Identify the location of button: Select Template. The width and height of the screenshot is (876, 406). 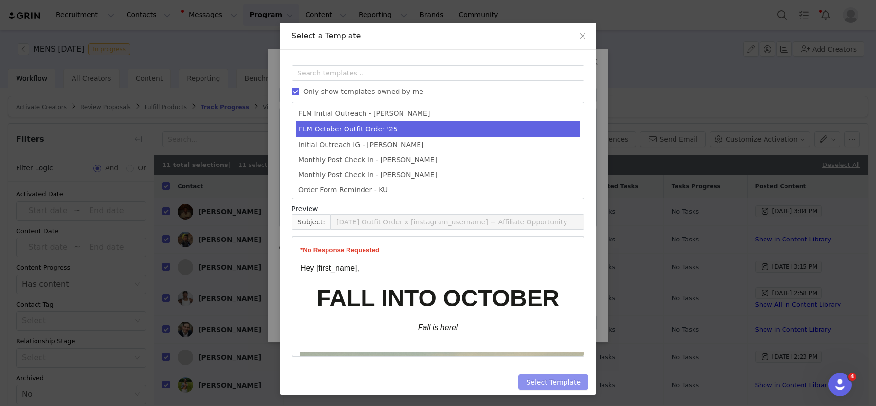
(554, 382).